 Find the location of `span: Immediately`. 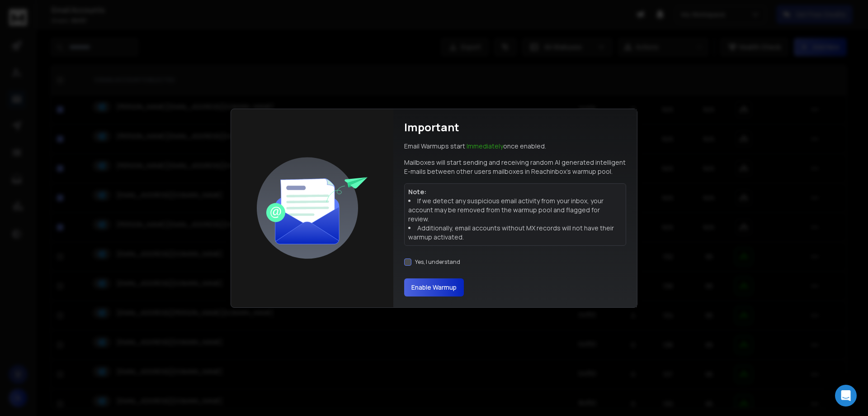

span: Immediately is located at coordinates (485, 146).